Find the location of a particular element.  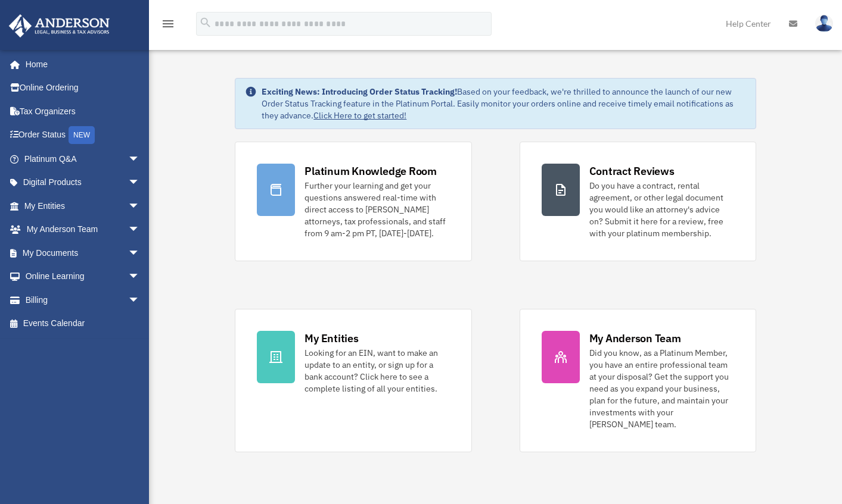

i: menu is located at coordinates (168, 24).